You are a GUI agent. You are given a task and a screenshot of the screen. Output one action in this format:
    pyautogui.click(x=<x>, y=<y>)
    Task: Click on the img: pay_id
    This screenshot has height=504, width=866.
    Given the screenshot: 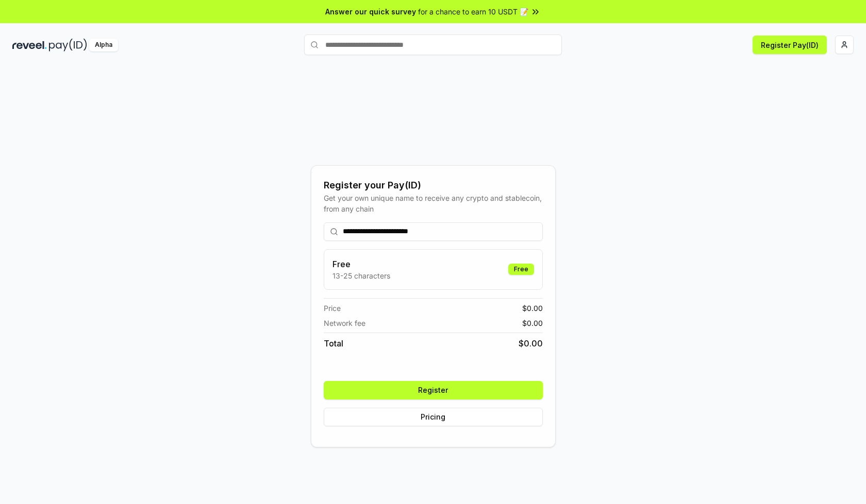 What is the action you would take?
    pyautogui.click(x=68, y=44)
    